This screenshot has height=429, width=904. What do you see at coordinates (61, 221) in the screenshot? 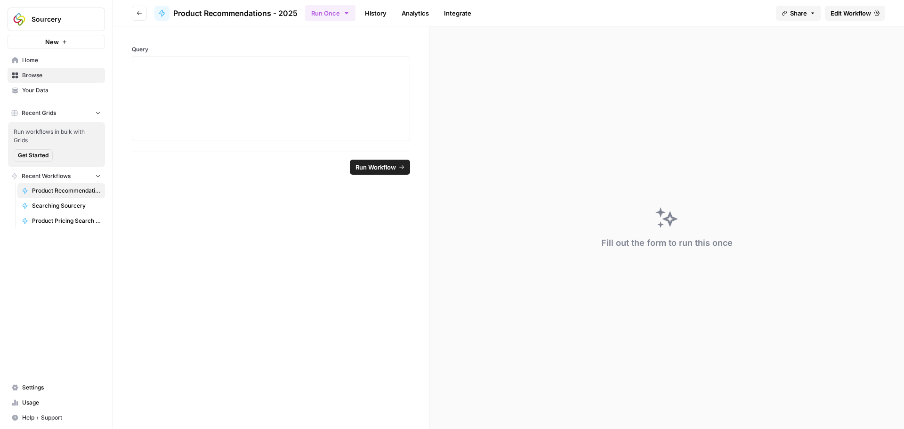
I see `a: Product Pricing Search - 2025` at bounding box center [61, 221].